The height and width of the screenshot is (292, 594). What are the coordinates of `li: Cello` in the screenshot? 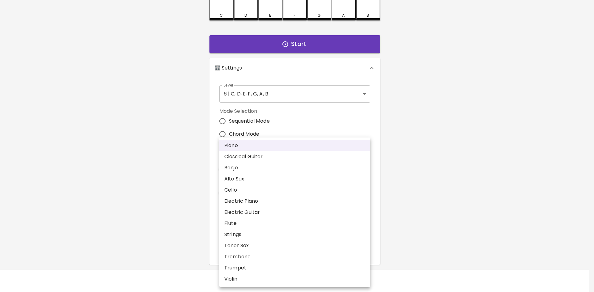 It's located at (295, 190).